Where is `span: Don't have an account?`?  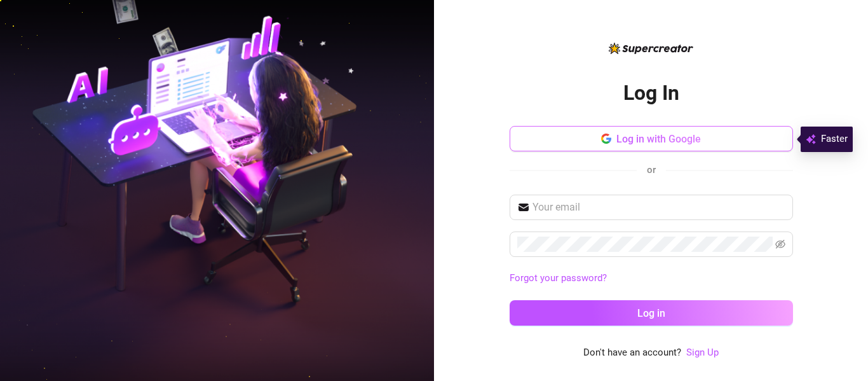
span: Don't have an account? is located at coordinates (632, 353).